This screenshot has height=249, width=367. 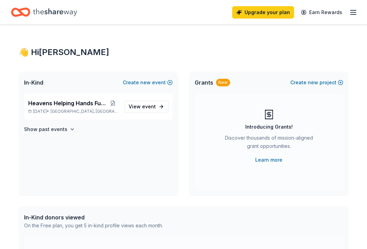 What do you see at coordinates (223, 83) in the screenshot?
I see `div: New` at bounding box center [223, 83].